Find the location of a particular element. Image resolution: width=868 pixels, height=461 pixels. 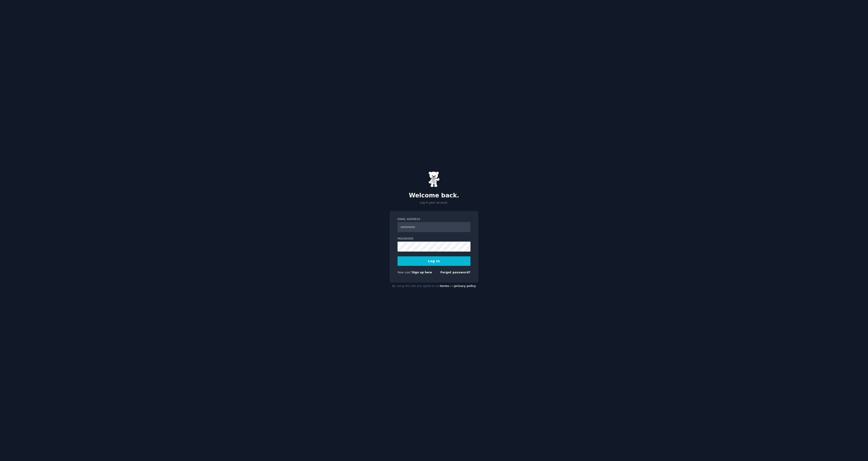

a: terms is located at coordinates (444, 286).